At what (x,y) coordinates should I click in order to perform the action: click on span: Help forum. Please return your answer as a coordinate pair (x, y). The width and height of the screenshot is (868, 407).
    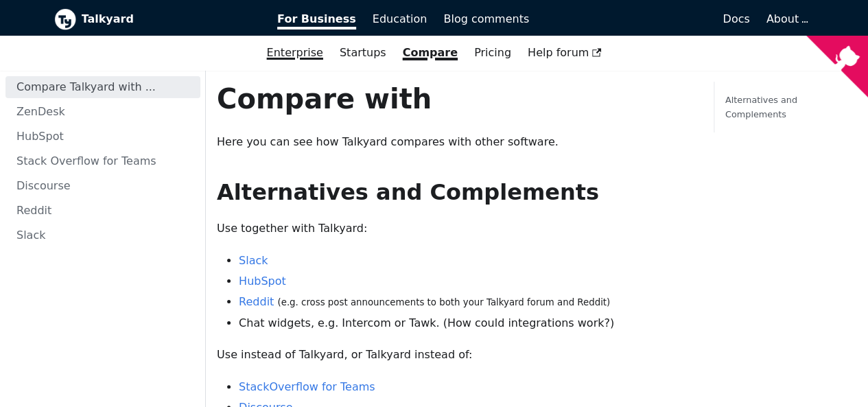
    Looking at the image, I should click on (565, 53).